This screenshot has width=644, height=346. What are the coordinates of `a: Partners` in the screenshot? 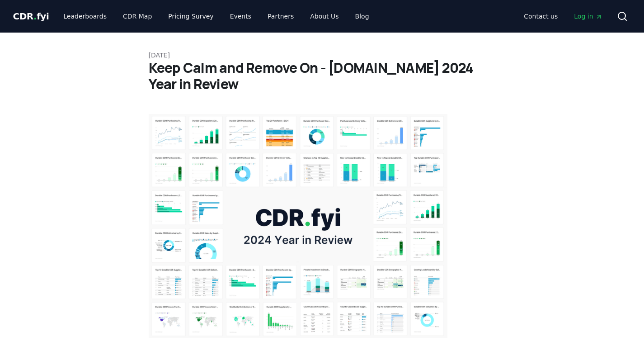 It's located at (281, 17).